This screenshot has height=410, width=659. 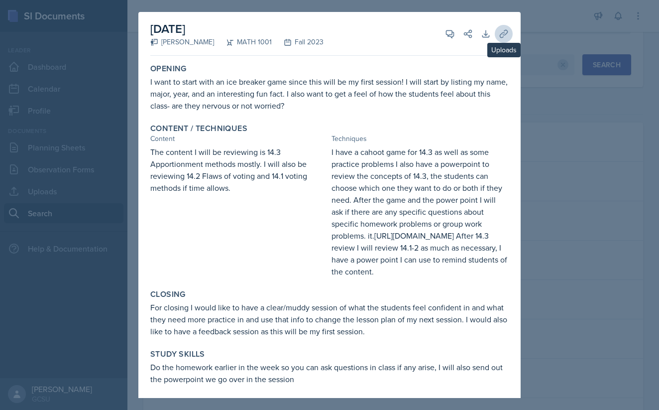 What do you see at coordinates (168, 69) in the screenshot?
I see `label: Opening` at bounding box center [168, 69].